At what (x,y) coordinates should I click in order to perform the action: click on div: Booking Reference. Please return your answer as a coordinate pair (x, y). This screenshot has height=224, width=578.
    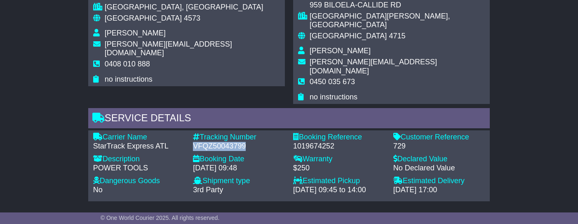
    Looking at the image, I should click on (339, 137).